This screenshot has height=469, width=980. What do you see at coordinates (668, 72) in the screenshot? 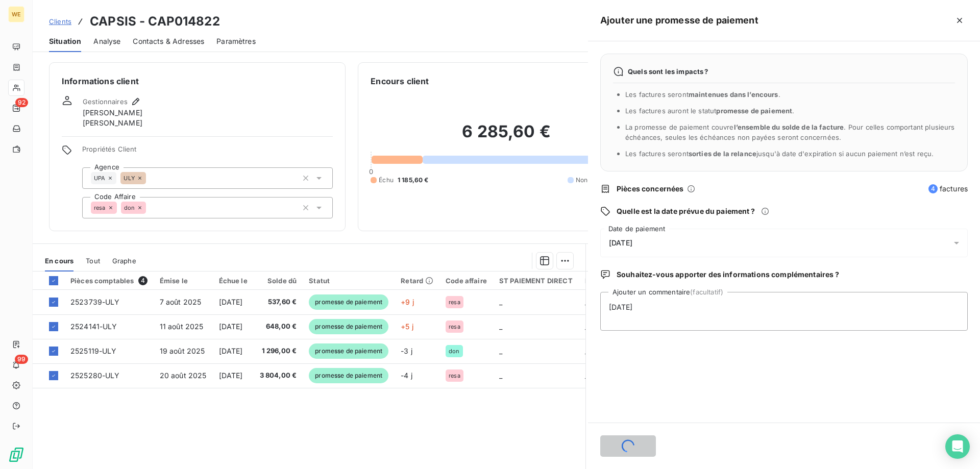
I see `span: Quels sont les impacts ?` at bounding box center [668, 72].